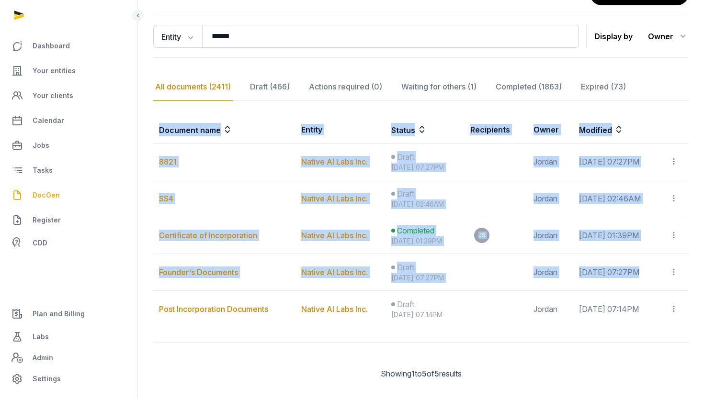  I want to click on span: Dashboard, so click(51, 46).